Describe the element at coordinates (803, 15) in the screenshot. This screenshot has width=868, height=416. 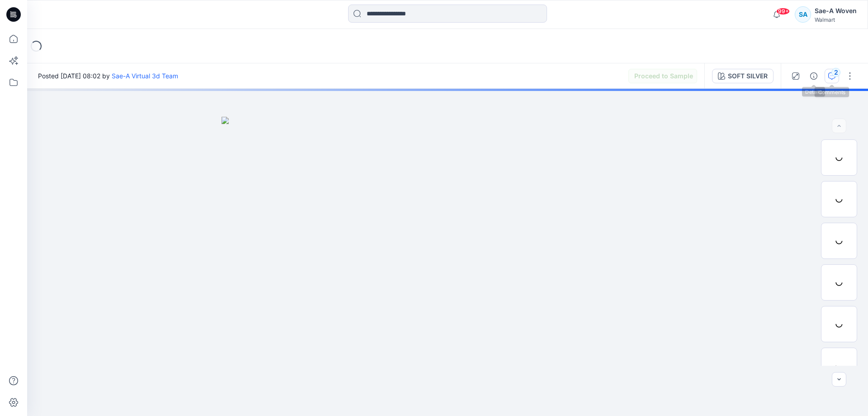
I see `div: SA` at that location.